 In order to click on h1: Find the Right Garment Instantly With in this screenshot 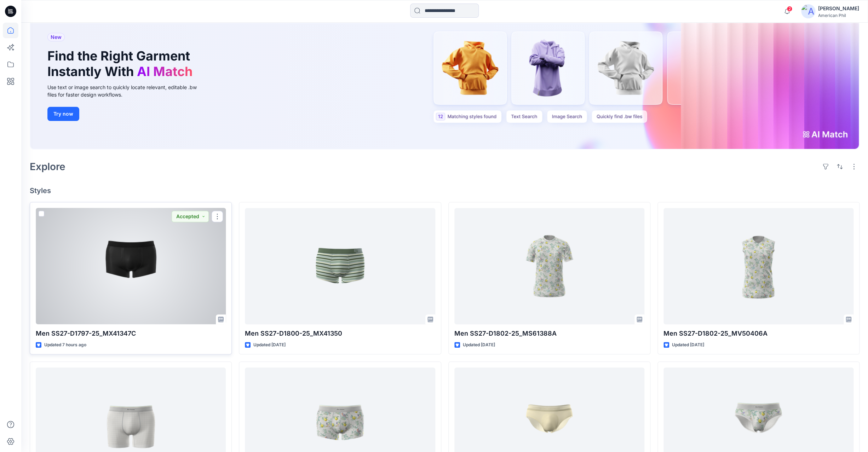, I will do `click(122, 64)`.